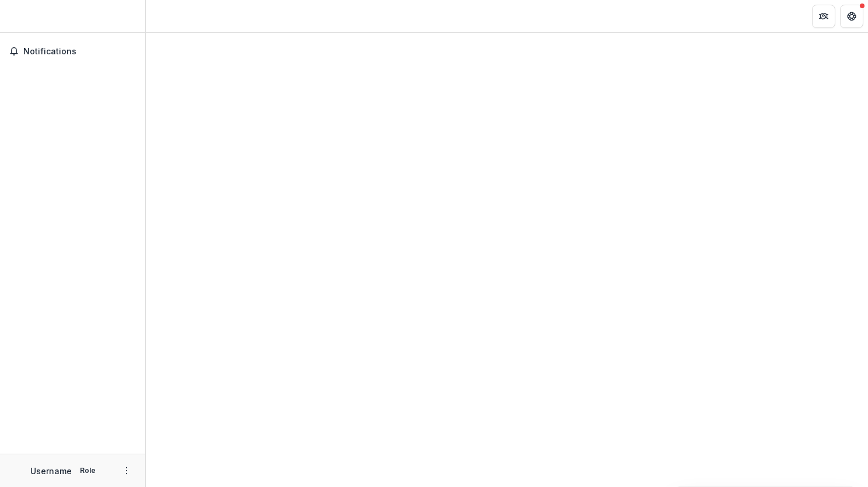 This screenshot has height=487, width=868. Describe the element at coordinates (73, 51) in the screenshot. I see `button: Notifications` at that location.